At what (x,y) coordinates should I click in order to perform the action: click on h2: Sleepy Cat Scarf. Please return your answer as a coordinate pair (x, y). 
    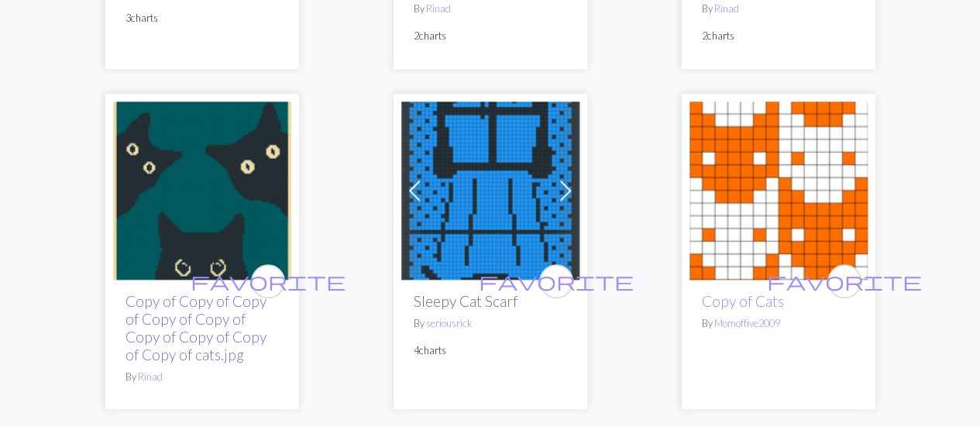
    Looking at the image, I should click on (491, 300).